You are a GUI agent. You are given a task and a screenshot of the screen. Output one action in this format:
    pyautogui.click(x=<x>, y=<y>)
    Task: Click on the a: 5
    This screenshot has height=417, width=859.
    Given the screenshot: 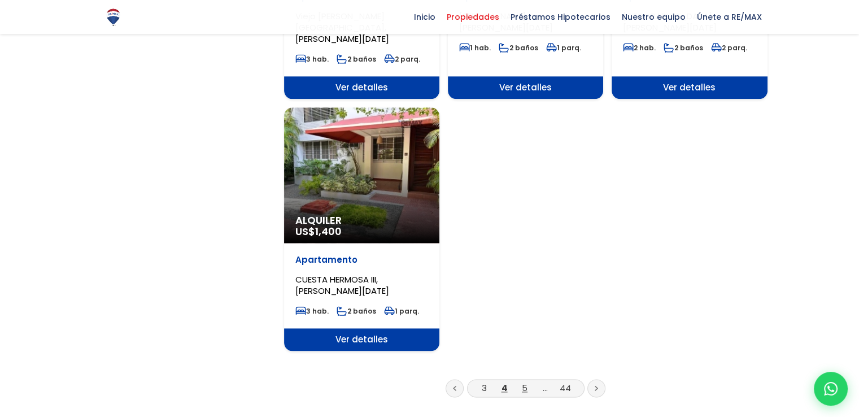 What is the action you would take?
    pyautogui.click(x=525, y=388)
    